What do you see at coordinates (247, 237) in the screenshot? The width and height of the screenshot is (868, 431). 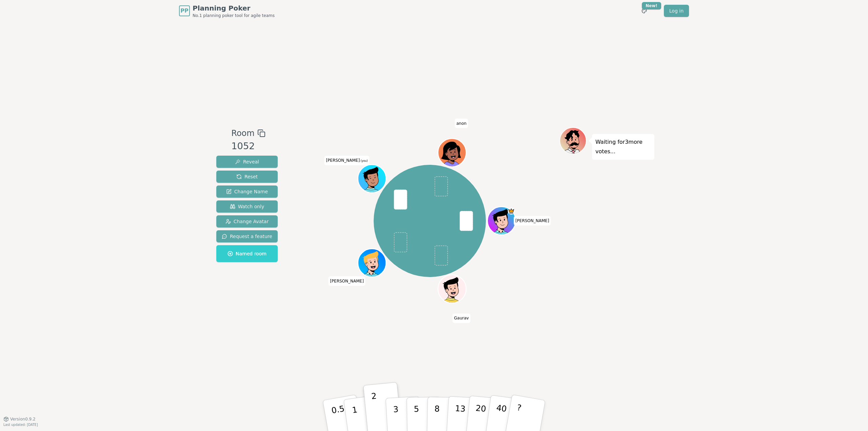 I see `button: Request a feature` at bounding box center [247, 237].